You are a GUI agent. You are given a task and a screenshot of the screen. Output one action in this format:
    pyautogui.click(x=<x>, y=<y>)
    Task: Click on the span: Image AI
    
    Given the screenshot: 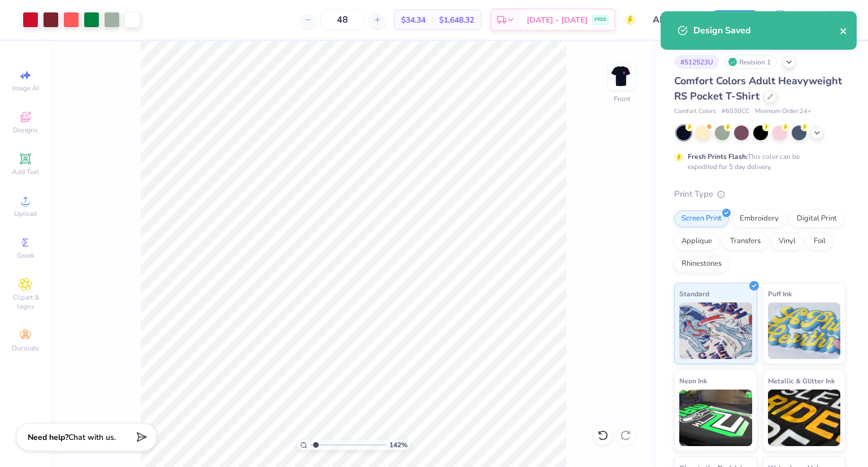 What is the action you would take?
    pyautogui.click(x=25, y=88)
    